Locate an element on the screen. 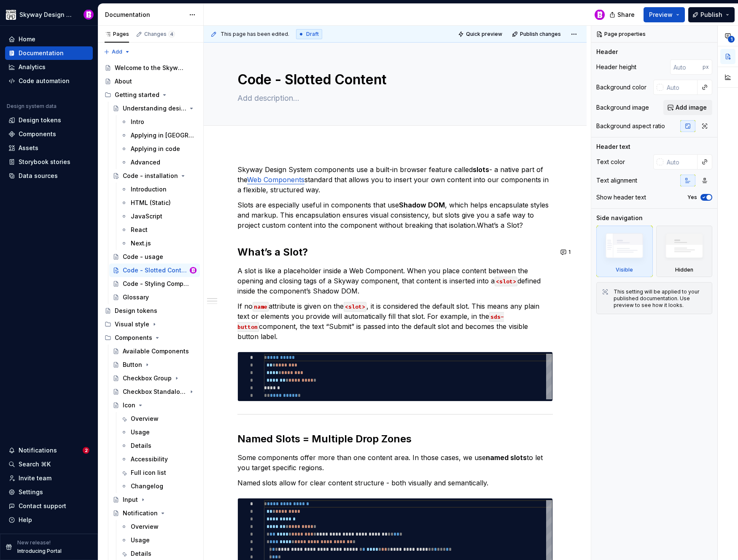 This screenshot has width=738, height=560. div: Header height is located at coordinates (616, 67).